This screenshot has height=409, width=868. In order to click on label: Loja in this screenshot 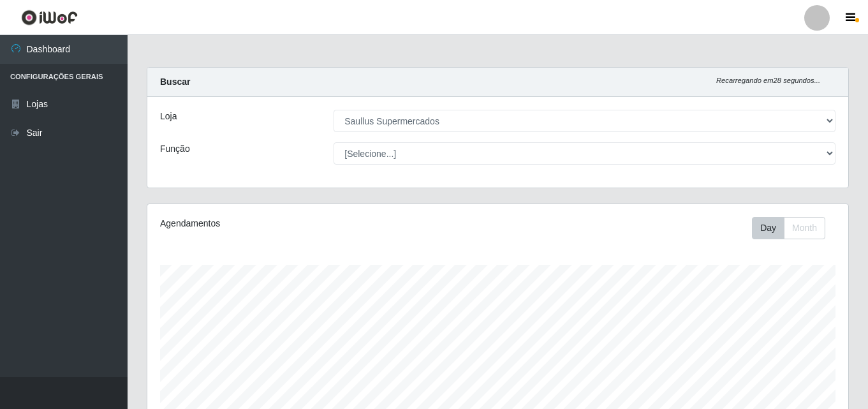, I will do `click(168, 116)`.